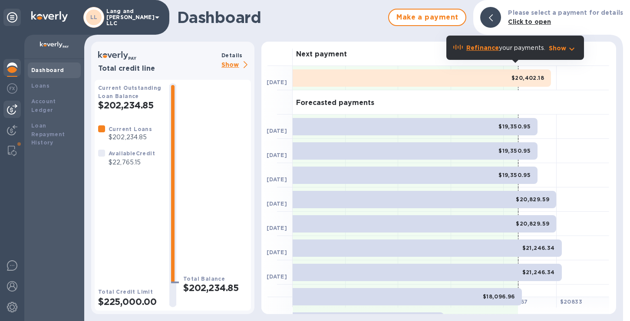 The height and width of the screenshot is (321, 630). Describe the element at coordinates (50, 17) in the screenshot. I see `img: Logo` at that location.